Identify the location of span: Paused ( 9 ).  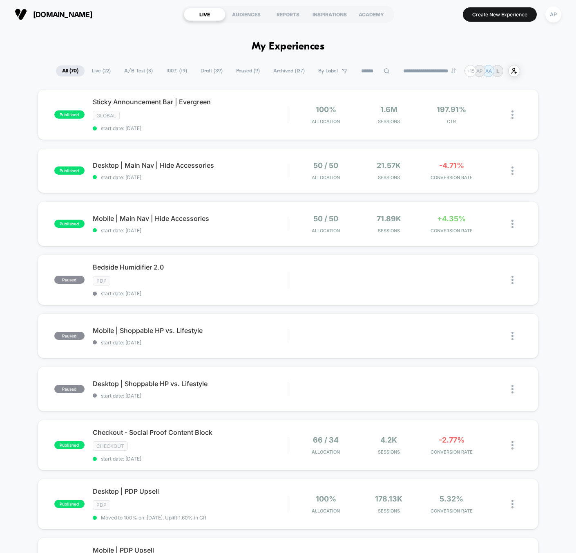
(248, 71).